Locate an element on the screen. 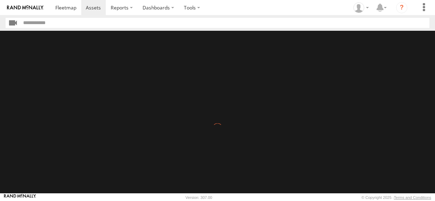 This screenshot has height=201, width=435. div: © Copyright 2025 - is located at coordinates (396, 198).